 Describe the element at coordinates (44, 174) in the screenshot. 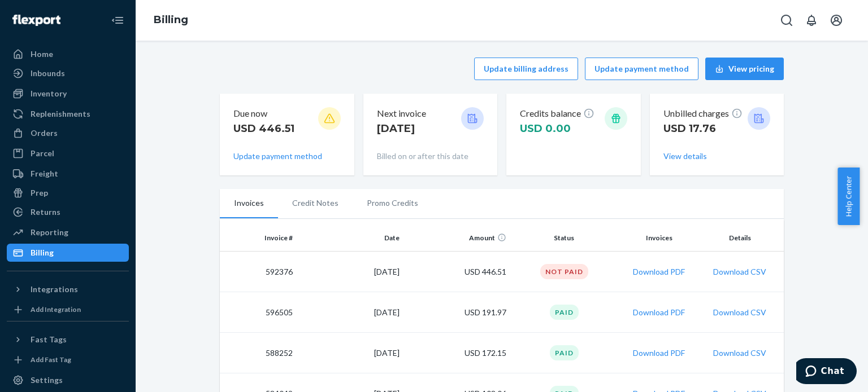

I see `div: Freight` at that location.